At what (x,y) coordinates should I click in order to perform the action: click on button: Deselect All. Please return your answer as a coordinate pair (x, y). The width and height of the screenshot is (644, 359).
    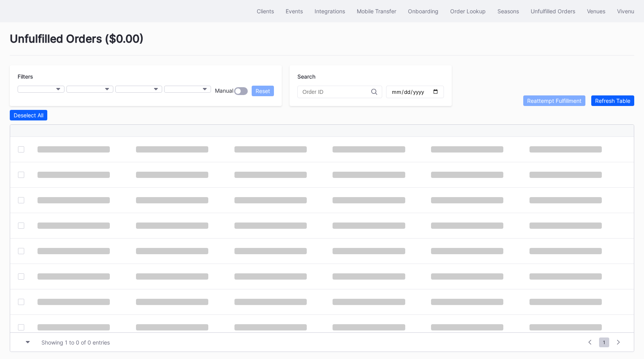
    Looking at the image, I should click on (29, 115).